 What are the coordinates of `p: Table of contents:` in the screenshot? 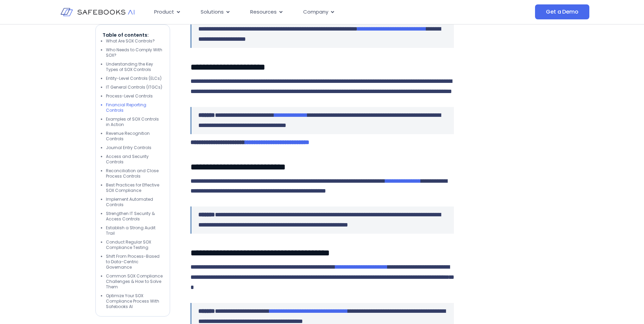 It's located at (133, 35).